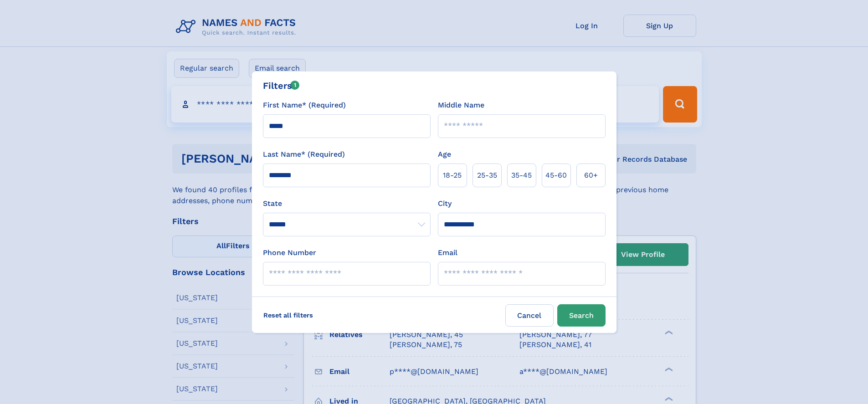  I want to click on label: Email, so click(447, 253).